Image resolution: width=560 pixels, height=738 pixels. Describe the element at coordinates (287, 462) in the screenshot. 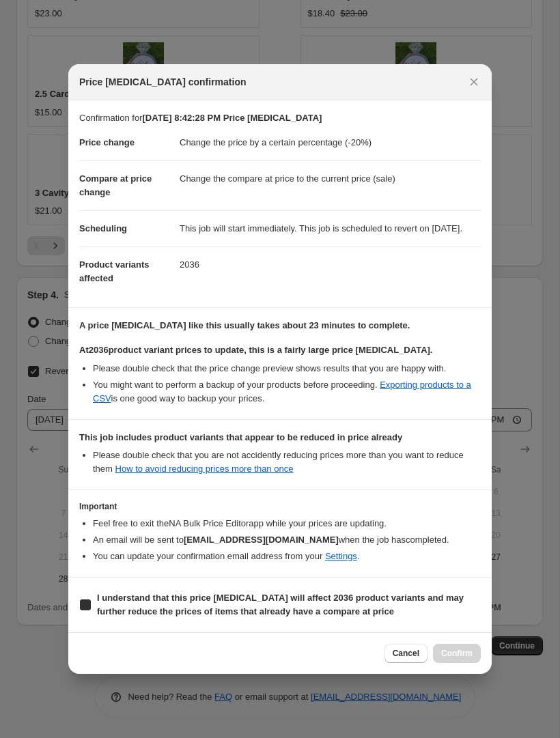

I see `li: Please double check that you are not accidently reducing prices more than you want to reduce them` at that location.